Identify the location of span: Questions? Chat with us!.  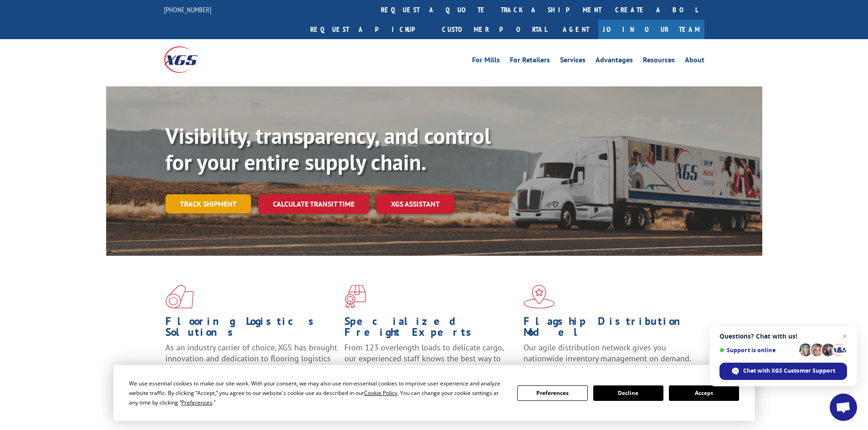
(783, 337).